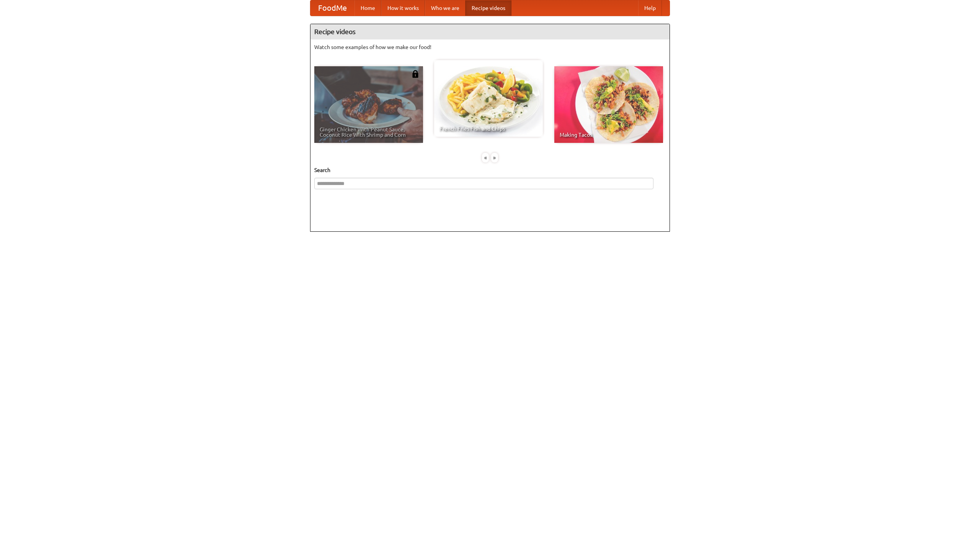 This screenshot has height=542, width=980. I want to click on a: How it works, so click(403, 9).